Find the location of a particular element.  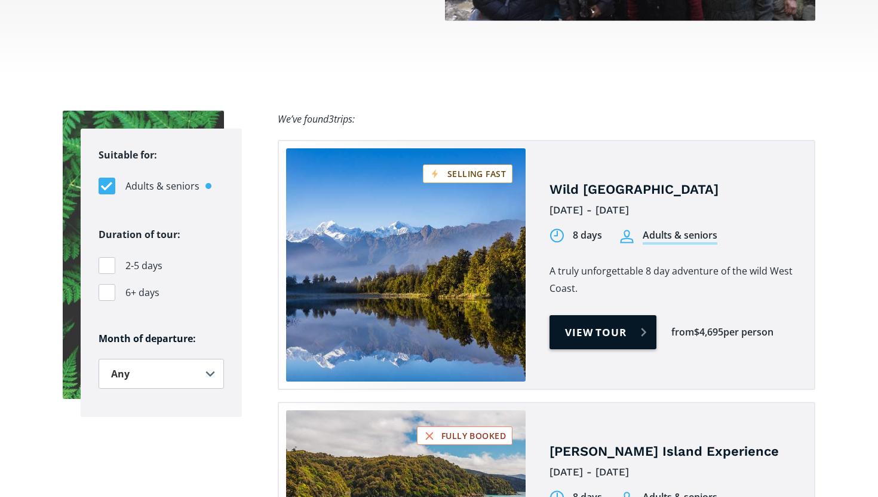

a: View tour is located at coordinates (603, 332).